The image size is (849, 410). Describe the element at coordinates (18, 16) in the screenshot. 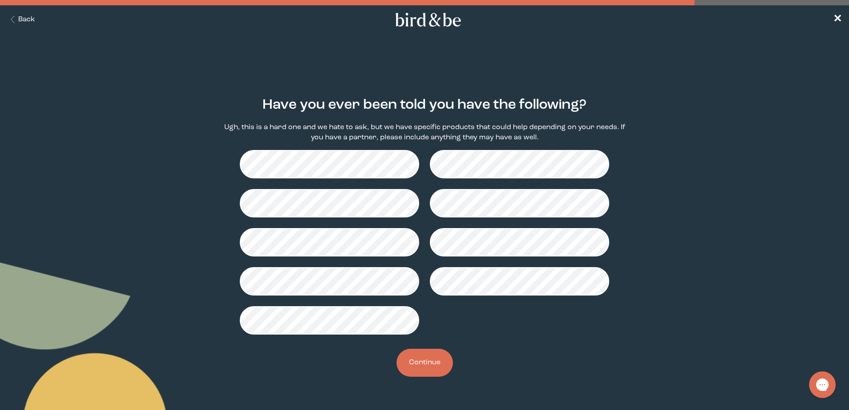

I see `button: Gorgias live chat` at that location.